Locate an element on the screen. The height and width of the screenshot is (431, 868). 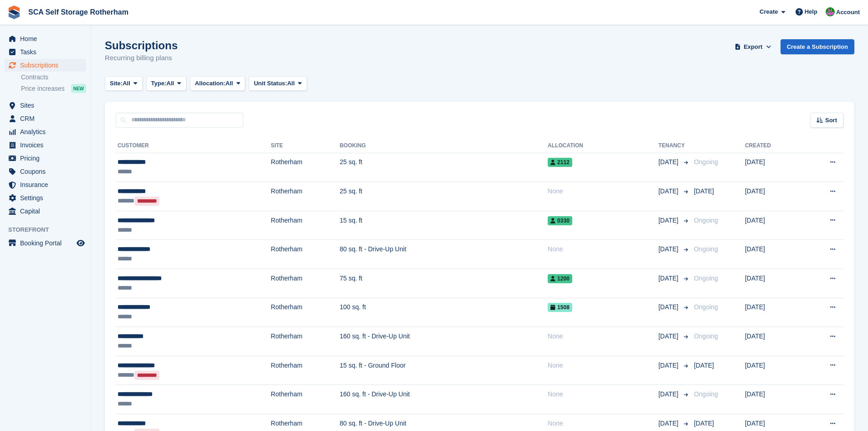
span: Analytics is located at coordinates (47, 132).